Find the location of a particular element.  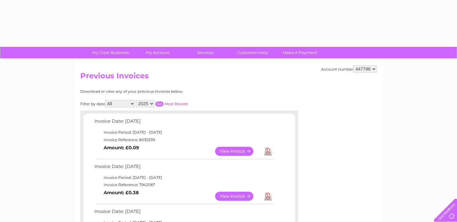

td: Invoice Reference: 8032539 is located at coordinates (184, 140).